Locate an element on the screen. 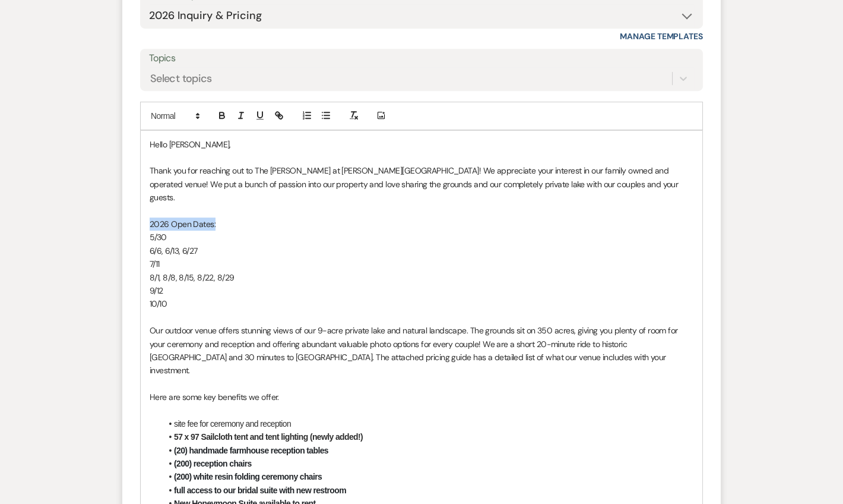 The image size is (843, 504). strong: (200) white resin folding ceremony chairs is located at coordinates (248, 476).